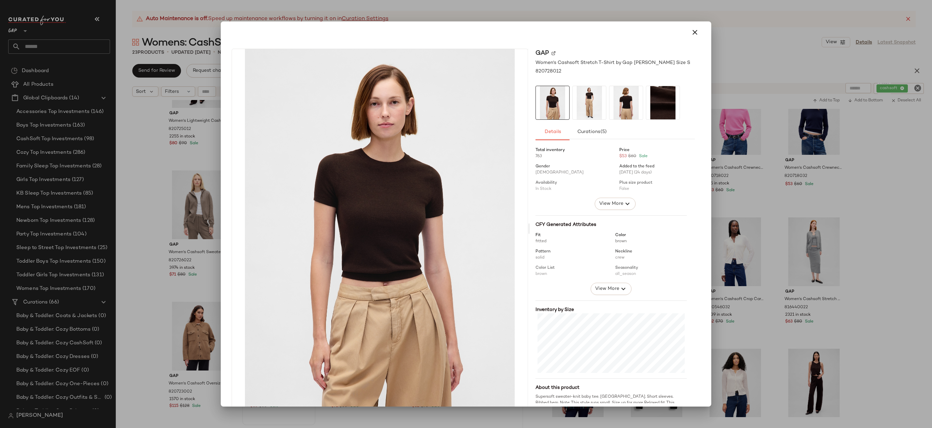  I want to click on span: (5), so click(603, 132).